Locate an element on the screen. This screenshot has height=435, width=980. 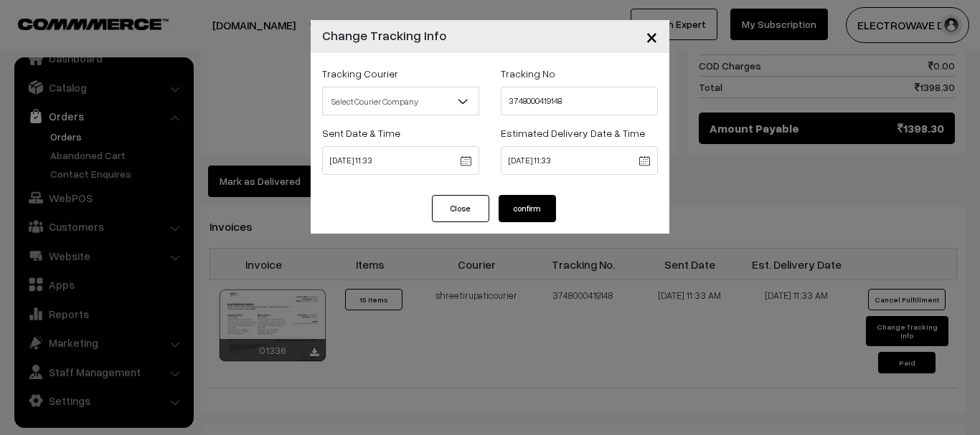
span: Select Courier Company is located at coordinates (400, 101).